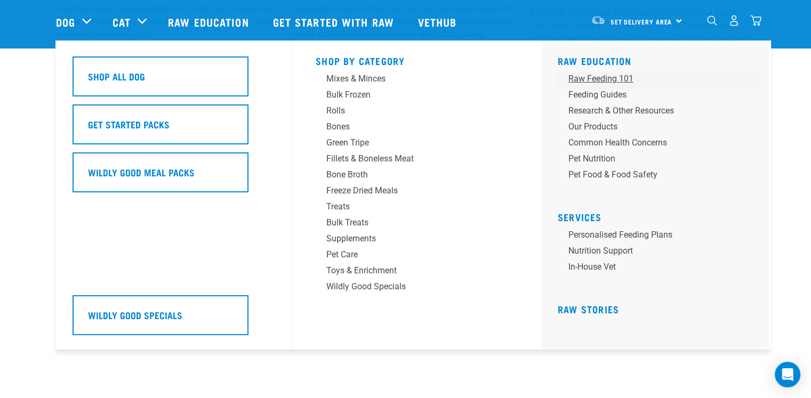  Describe the element at coordinates (652, 127) in the screenshot. I see `div: Our Products` at that location.